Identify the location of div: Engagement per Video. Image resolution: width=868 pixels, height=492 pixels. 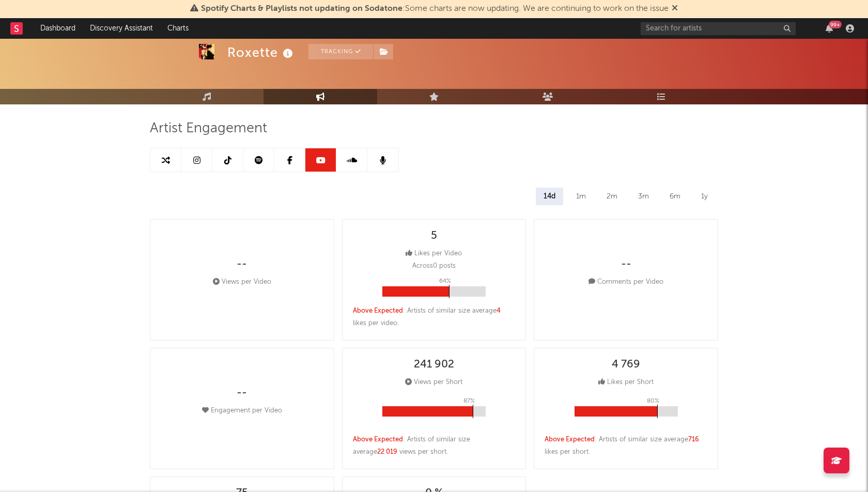
(242, 410).